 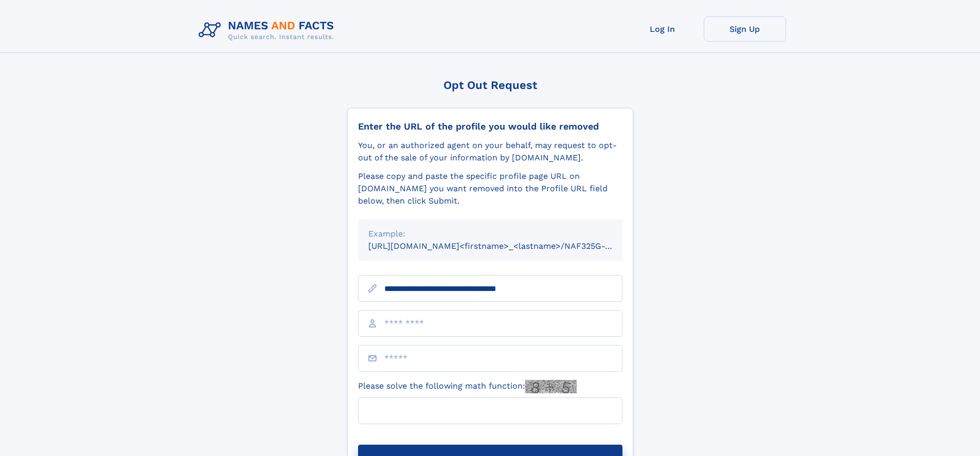 I want to click on div: Example:, so click(x=490, y=233).